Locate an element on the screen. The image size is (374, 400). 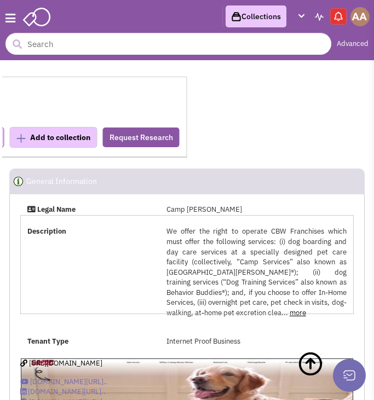
strong: Legal Name is located at coordinates (56, 209).